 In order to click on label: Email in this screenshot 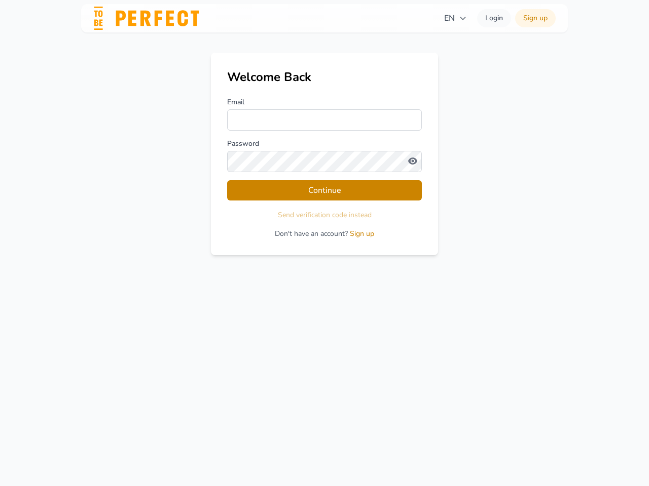, I will do `click(324, 102)`.